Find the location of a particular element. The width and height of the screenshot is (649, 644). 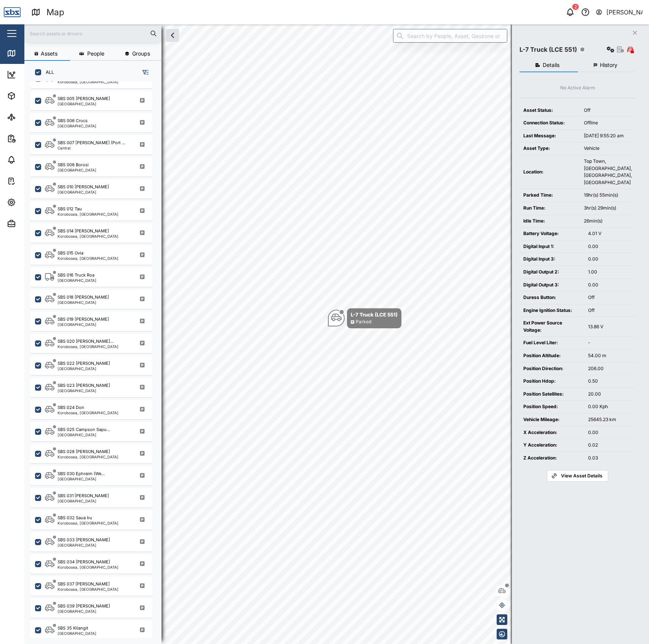

div: Fuel Level Liter: is located at coordinates (552, 343).